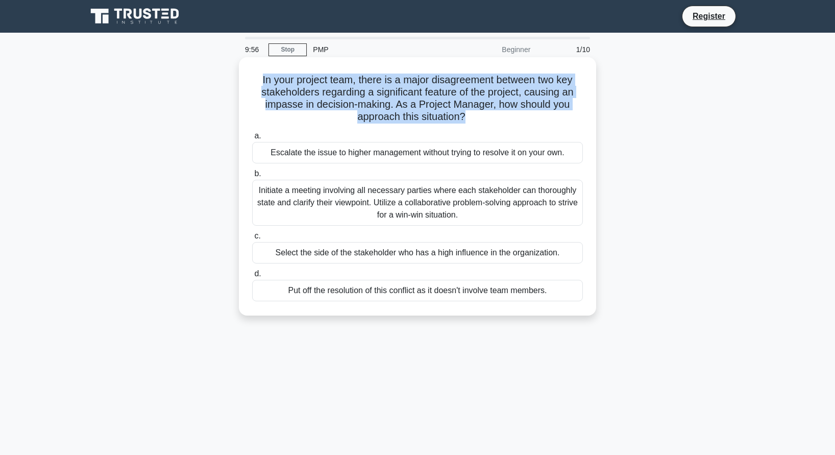 Image resolution: width=835 pixels, height=455 pixels. What do you see at coordinates (492, 50) in the screenshot?
I see `div: Beginner` at bounding box center [492, 50].